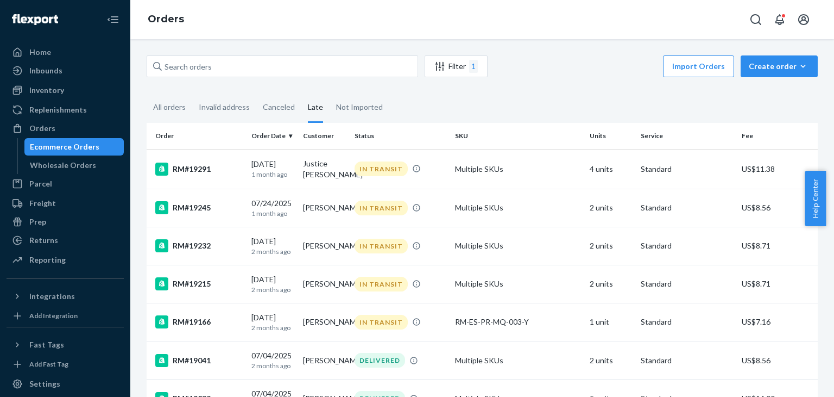 Image resolution: width=834 pixels, height=397 pixels. What do you see at coordinates (518, 136) in the screenshot?
I see `th: SKU` at bounding box center [518, 136].